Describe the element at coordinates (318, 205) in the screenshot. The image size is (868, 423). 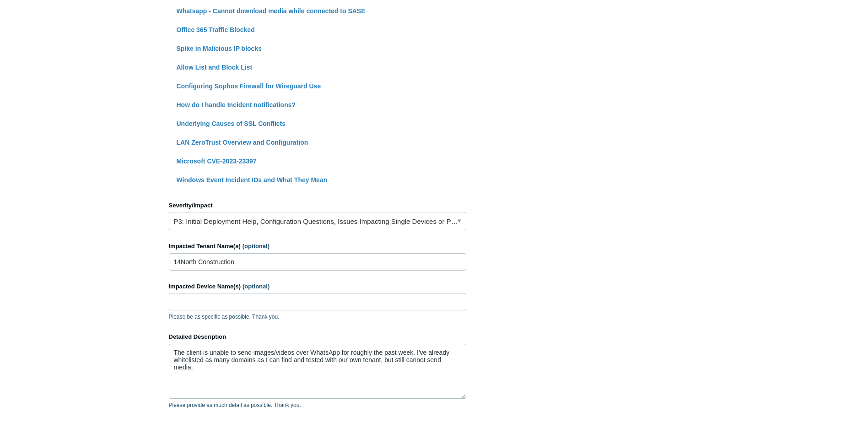
I see `label: Severity/Impact` at that location.